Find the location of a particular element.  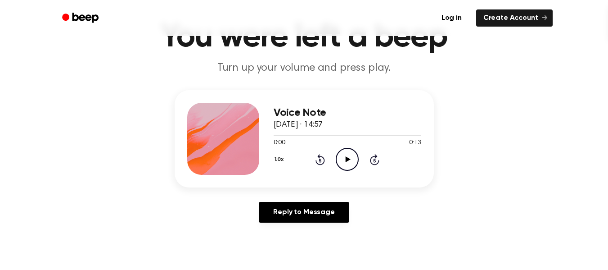

span: 0:00 is located at coordinates (280, 143).